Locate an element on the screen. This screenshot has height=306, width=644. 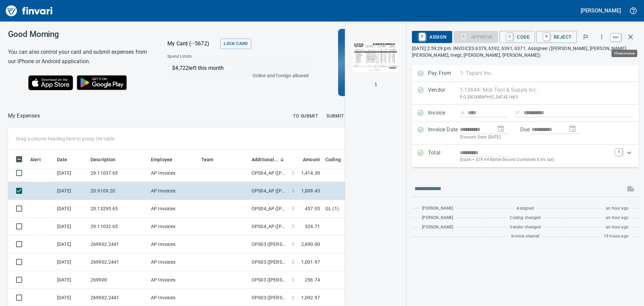
span: 1,009.43 is located at coordinates (310, 191).